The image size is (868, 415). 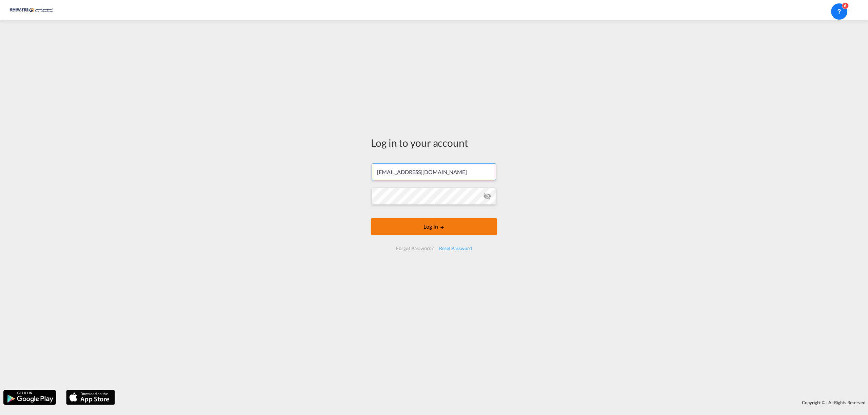 What do you see at coordinates (434, 143) in the screenshot?
I see `div: Log in to your account` at bounding box center [434, 143].